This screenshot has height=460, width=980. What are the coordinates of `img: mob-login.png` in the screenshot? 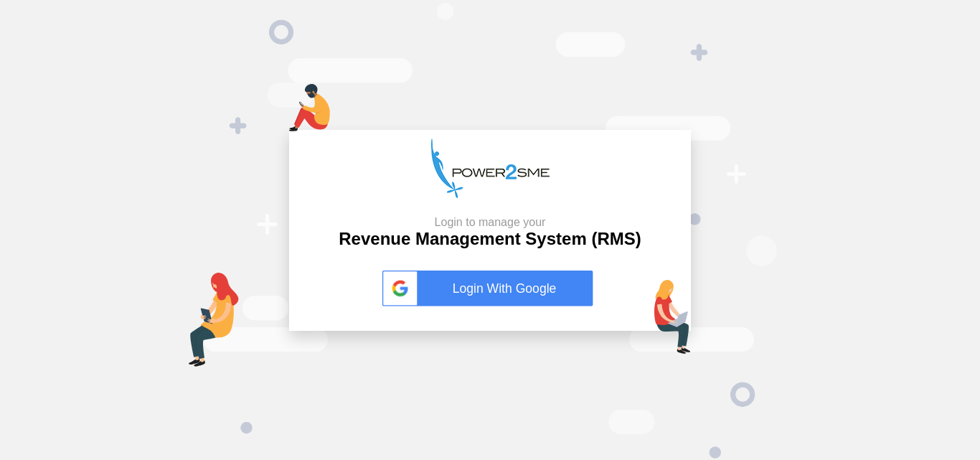 It's located at (309, 108).